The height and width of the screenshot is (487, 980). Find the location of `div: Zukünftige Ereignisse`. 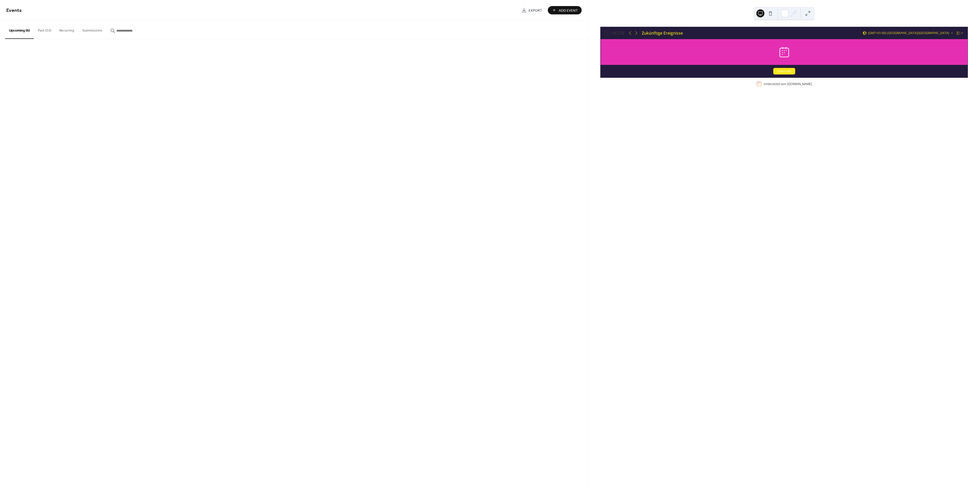

div: Zukünftige Ereignisse is located at coordinates (662, 33).